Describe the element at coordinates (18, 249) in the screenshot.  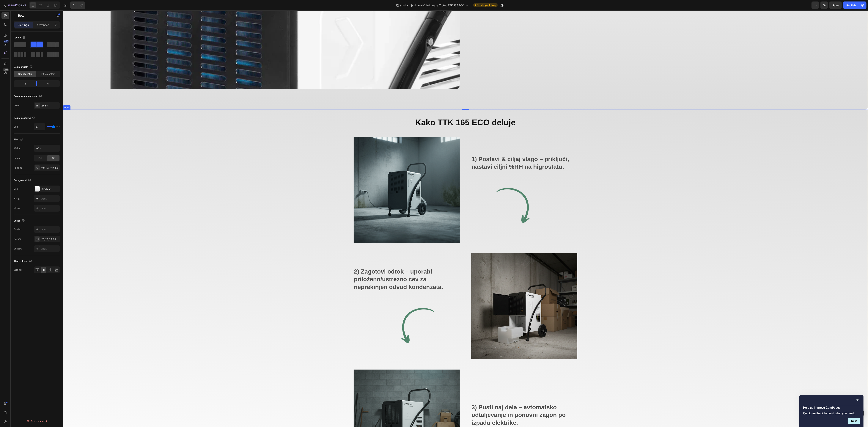
I see `div: Shadow` at that location.